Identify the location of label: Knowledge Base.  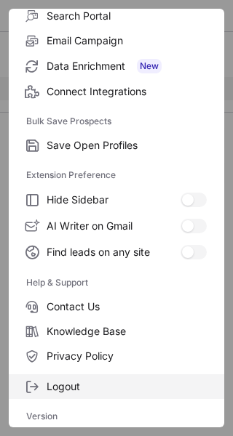
(116, 332).